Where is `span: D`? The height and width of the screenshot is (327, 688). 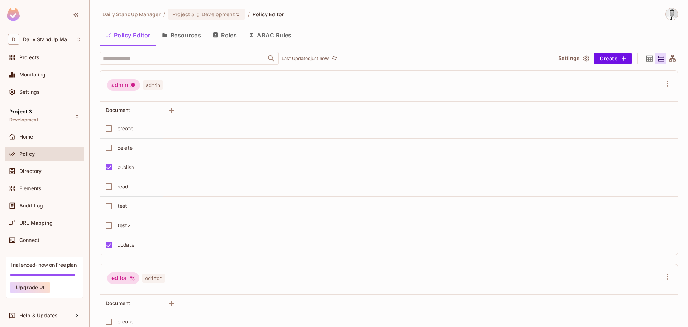
span: D is located at coordinates (14, 39).